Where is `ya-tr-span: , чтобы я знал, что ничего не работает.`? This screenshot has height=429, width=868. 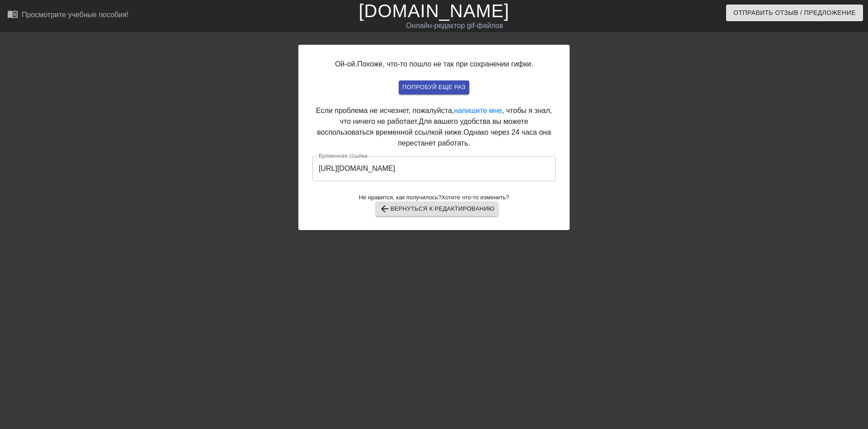
ya-tr-span: , чтобы я знал, что ничего не работает. is located at coordinates (446, 115).